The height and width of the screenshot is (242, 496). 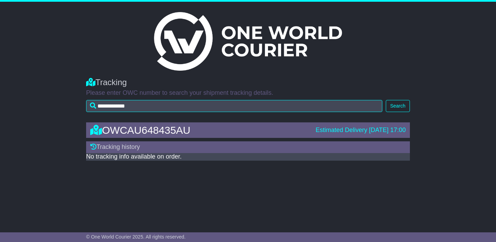 I want to click on div: OWCAU648435AU, so click(x=199, y=130).